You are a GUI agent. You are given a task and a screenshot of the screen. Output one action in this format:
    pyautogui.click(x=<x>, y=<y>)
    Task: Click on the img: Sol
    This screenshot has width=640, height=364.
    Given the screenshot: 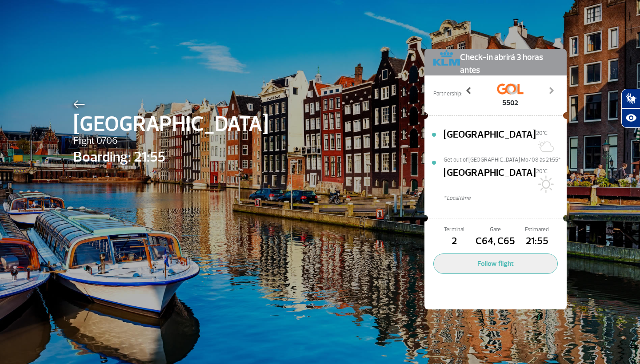 What is the action you would take?
    pyautogui.click(x=545, y=184)
    